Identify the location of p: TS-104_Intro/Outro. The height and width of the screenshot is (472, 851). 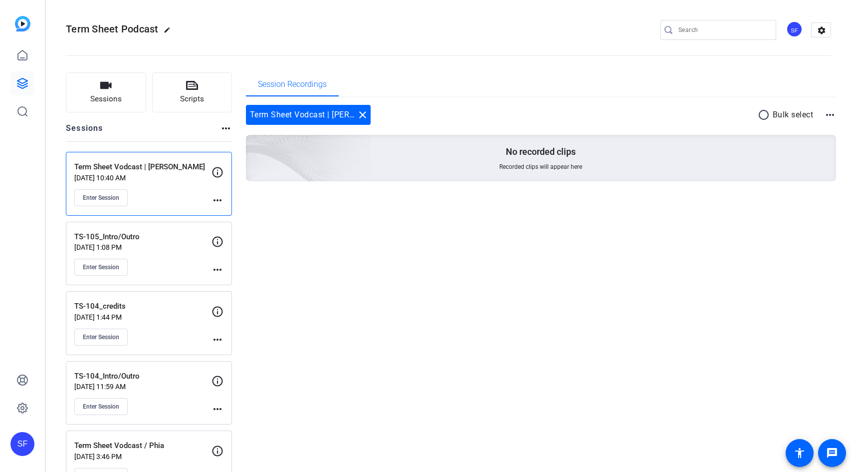
(143, 376).